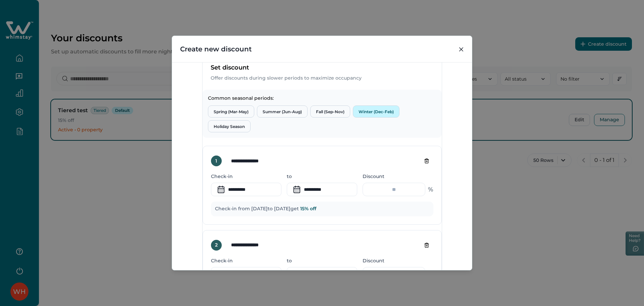 The image size is (644, 306). What do you see at coordinates (376, 111) in the screenshot?
I see `button: Winter (Dec-Feb)` at bounding box center [376, 111].